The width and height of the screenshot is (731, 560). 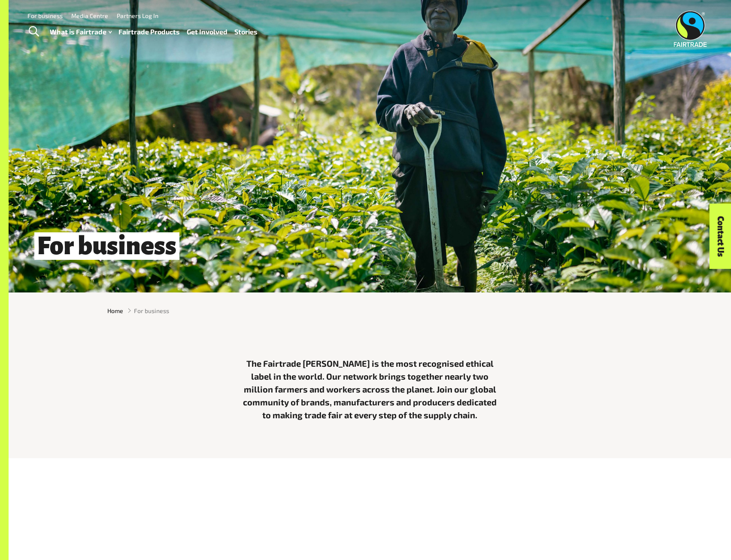 I want to click on a: Get Involved, so click(x=206, y=32).